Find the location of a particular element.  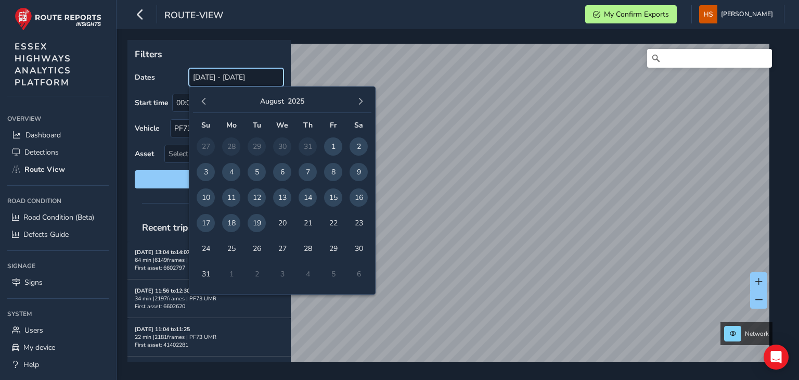

span: Fr is located at coordinates (333, 125).